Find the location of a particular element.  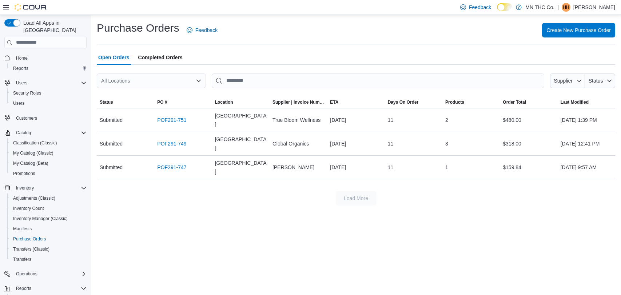

span: Transfers is located at coordinates (48, 259).